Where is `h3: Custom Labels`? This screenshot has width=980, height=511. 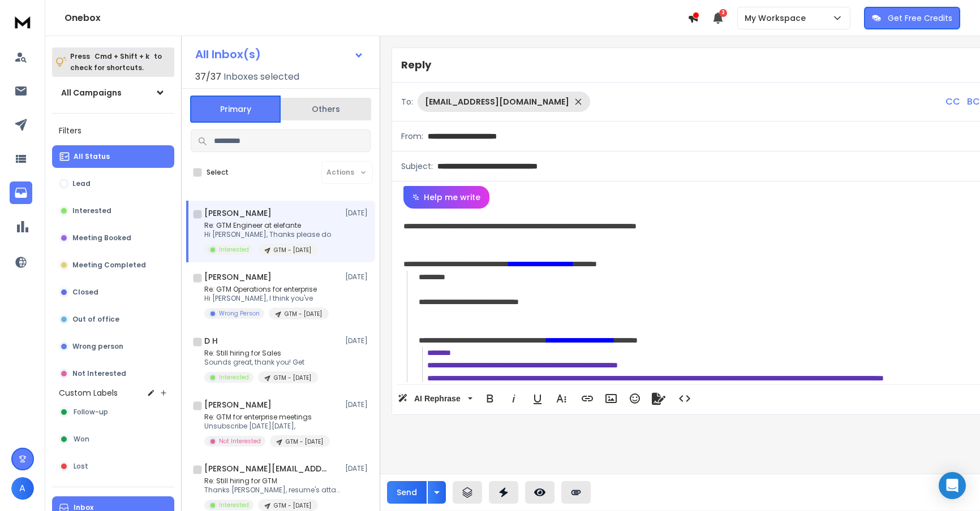
h3: Custom Labels is located at coordinates (88, 393).